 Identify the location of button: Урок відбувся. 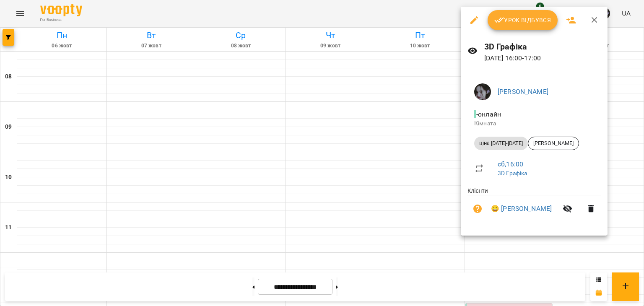
(523, 20).